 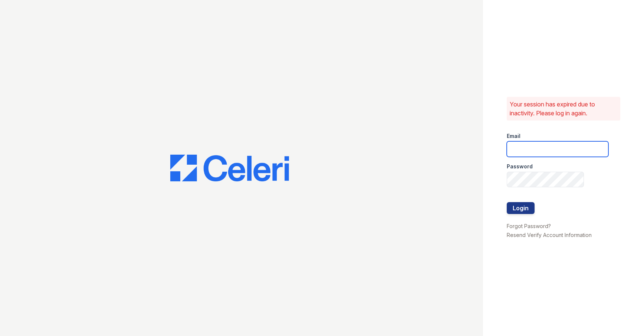 What do you see at coordinates (563, 109) in the screenshot?
I see `p: Your session has expired due to inactivity. Please log in again.` at bounding box center [563, 109].